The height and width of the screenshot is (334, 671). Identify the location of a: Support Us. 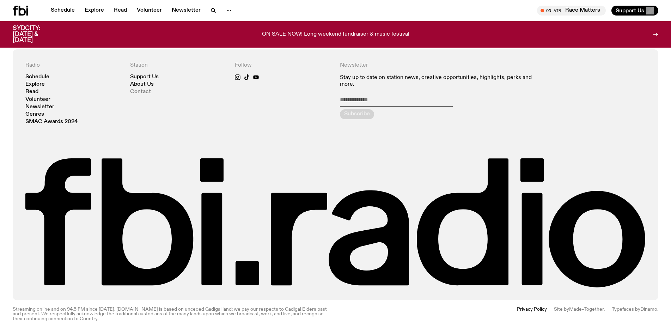
(144, 77).